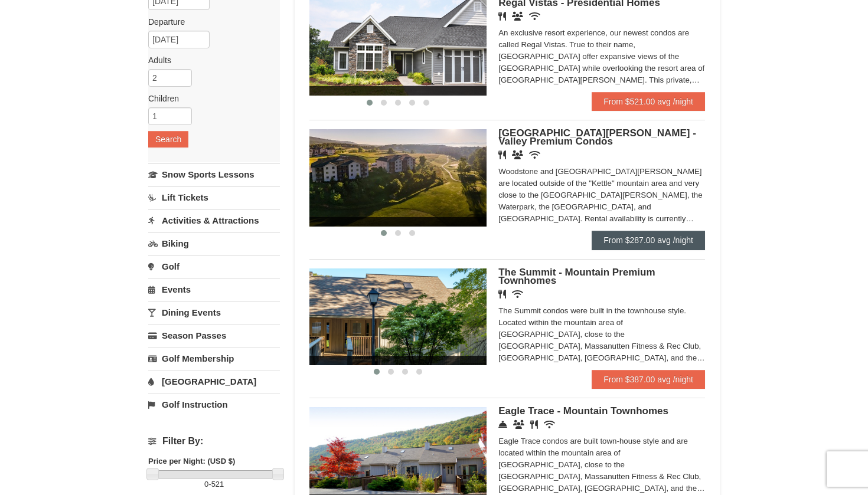  What do you see at coordinates (209, 22) in the screenshot?
I see `label: Departure` at bounding box center [209, 22].